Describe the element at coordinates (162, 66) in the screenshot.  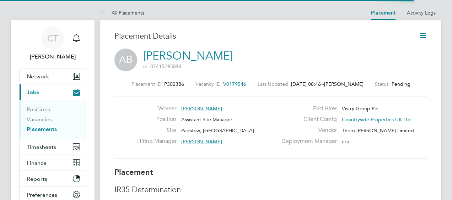
I see `span: m: 07415295894` at that location.